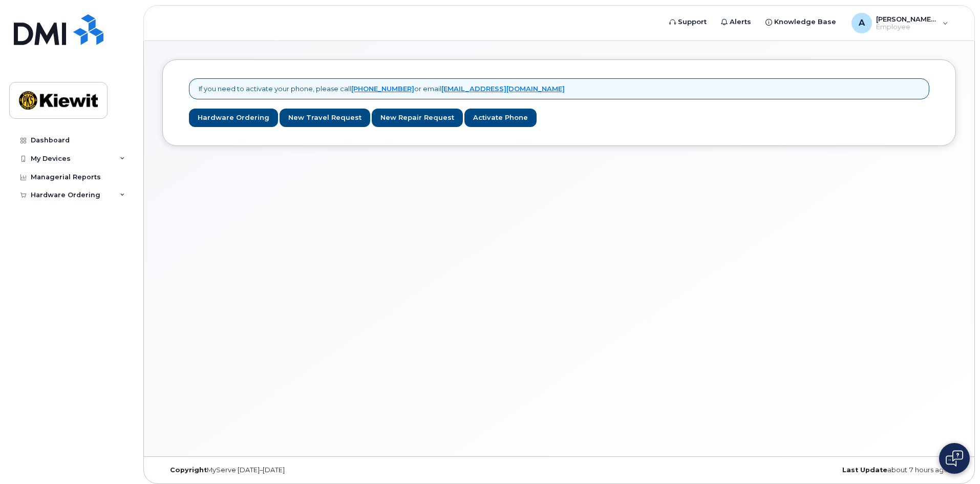 Image resolution: width=980 pixels, height=484 pixels. What do you see at coordinates (501, 118) in the screenshot?
I see `a: Activate Phone` at bounding box center [501, 118].